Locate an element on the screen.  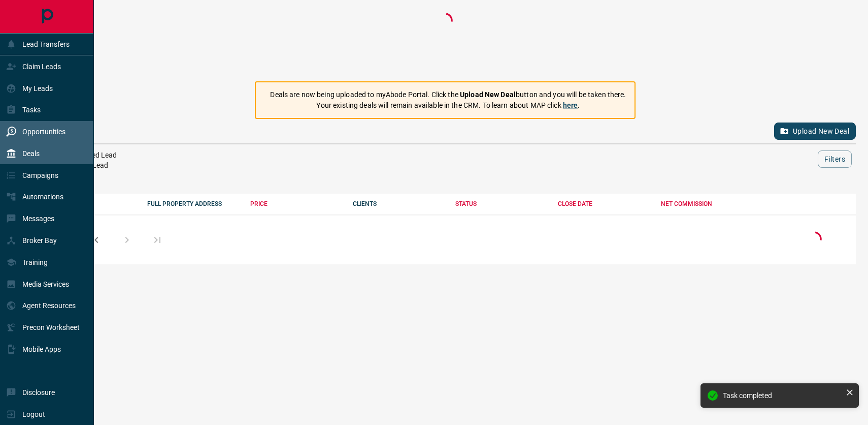
div: Task completed is located at coordinates (782, 395).